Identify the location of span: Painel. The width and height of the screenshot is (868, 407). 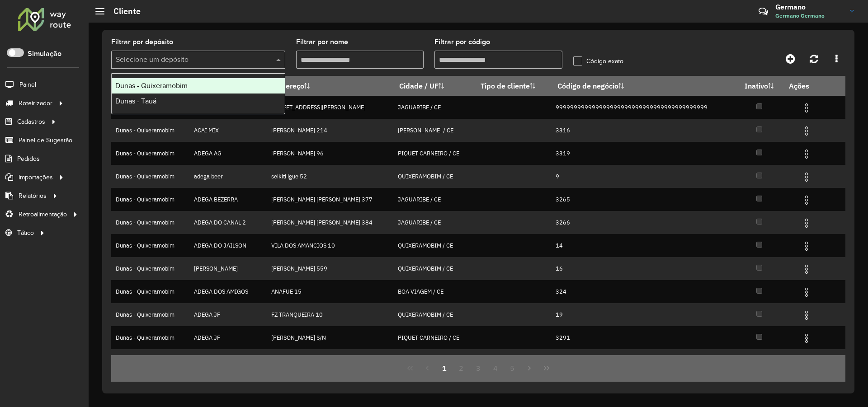
(27, 85).